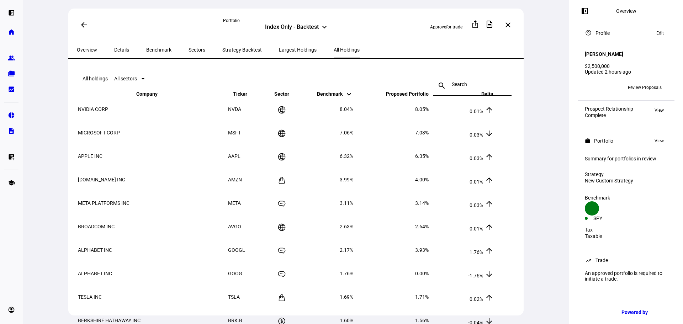 The width and height of the screenshot is (683, 324). What do you see at coordinates (90, 156) in the screenshot?
I see `span: APPLE INC` at bounding box center [90, 156].